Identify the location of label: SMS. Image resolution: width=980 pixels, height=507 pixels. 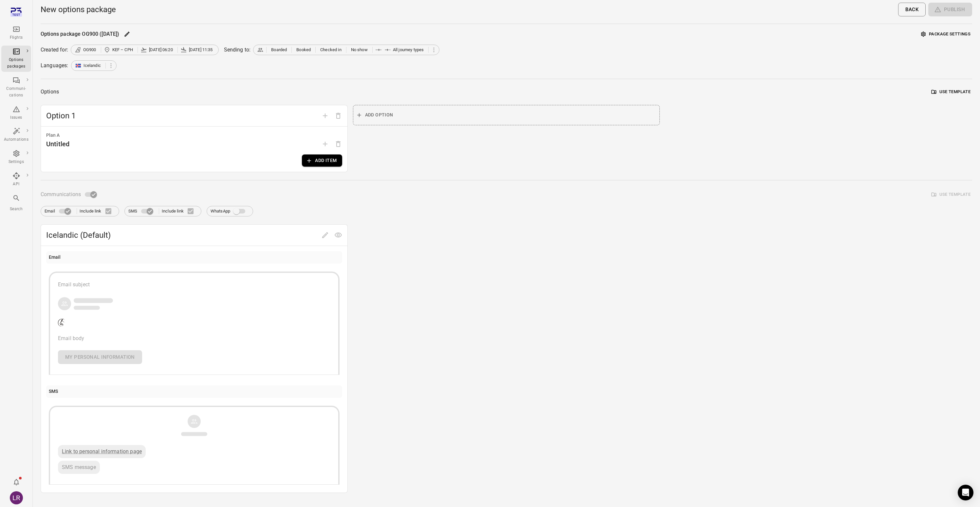
(142, 211).